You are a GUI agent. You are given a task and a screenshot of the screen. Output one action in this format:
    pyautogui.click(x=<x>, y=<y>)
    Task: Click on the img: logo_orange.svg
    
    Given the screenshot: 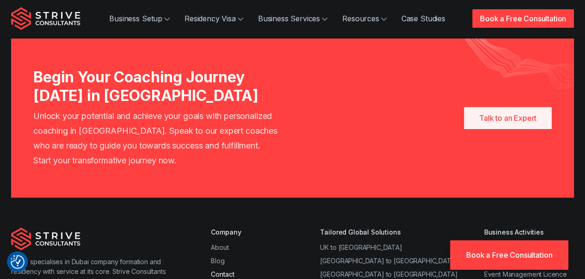 What is the action you would take?
    pyautogui.click(x=19, y=19)
    